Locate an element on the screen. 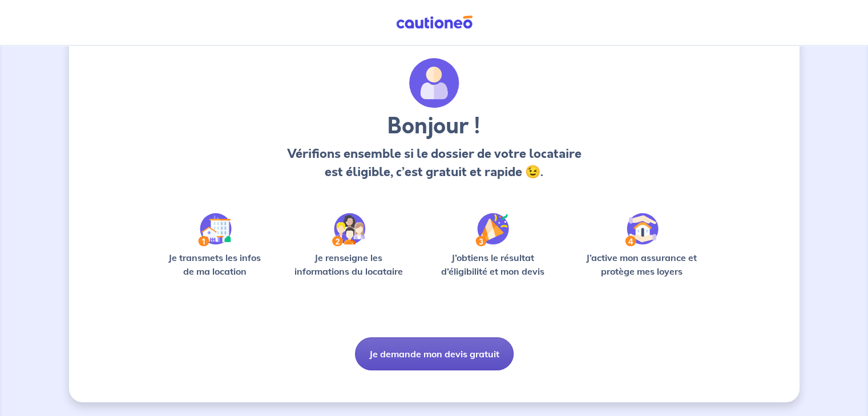 This screenshot has width=868, height=416. p: J’active mon assurance et protège mes loyers is located at coordinates (641, 264).